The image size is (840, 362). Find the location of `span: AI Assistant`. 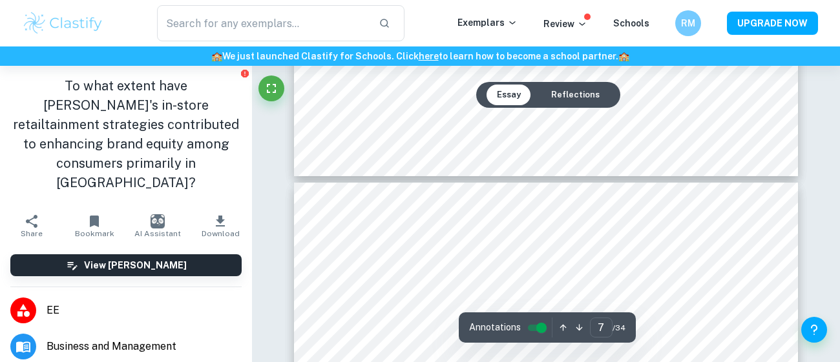

span: AI Assistant is located at coordinates (158, 234).